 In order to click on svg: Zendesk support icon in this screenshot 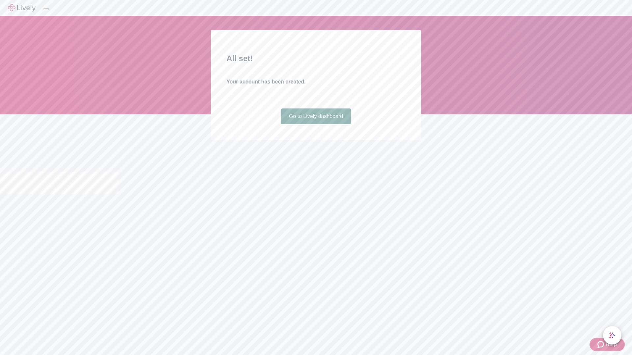, I will do `click(601, 345)`.